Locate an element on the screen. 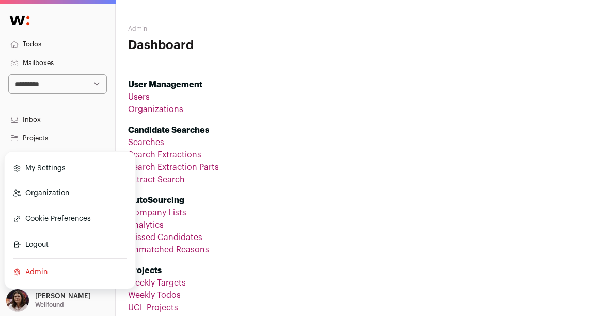 This screenshot has height=316, width=600. a: UCL Projects is located at coordinates (153, 308).